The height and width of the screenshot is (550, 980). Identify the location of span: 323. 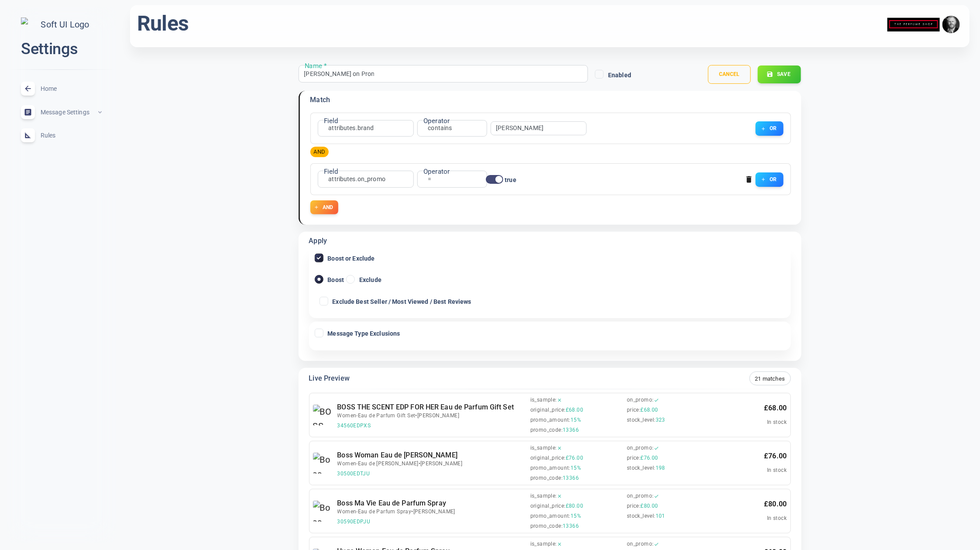
(660, 420).